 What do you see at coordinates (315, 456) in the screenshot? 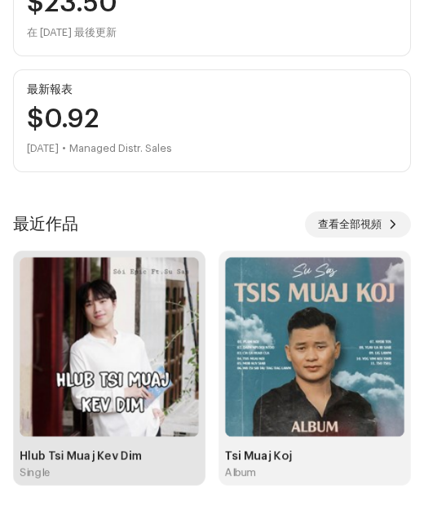
I see `div: Tsi Muaj Koj` at bounding box center [315, 456].